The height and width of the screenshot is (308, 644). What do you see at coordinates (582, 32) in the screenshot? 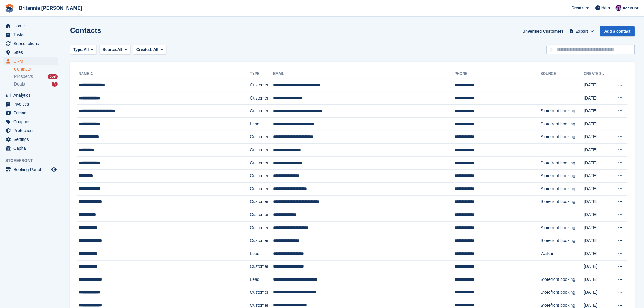
I see `span: Export` at bounding box center [582, 32].